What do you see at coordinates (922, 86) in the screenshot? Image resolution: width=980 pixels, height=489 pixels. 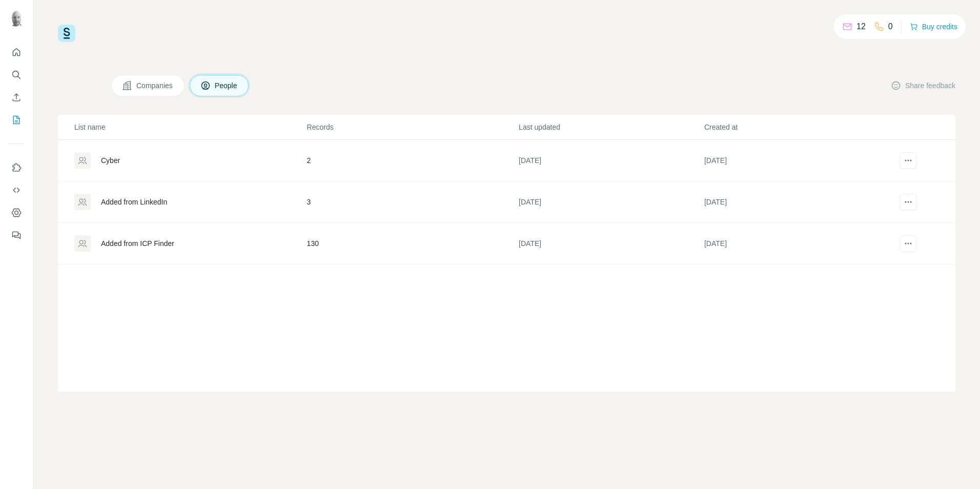 I see `button: Share feedback` at bounding box center [922, 86].